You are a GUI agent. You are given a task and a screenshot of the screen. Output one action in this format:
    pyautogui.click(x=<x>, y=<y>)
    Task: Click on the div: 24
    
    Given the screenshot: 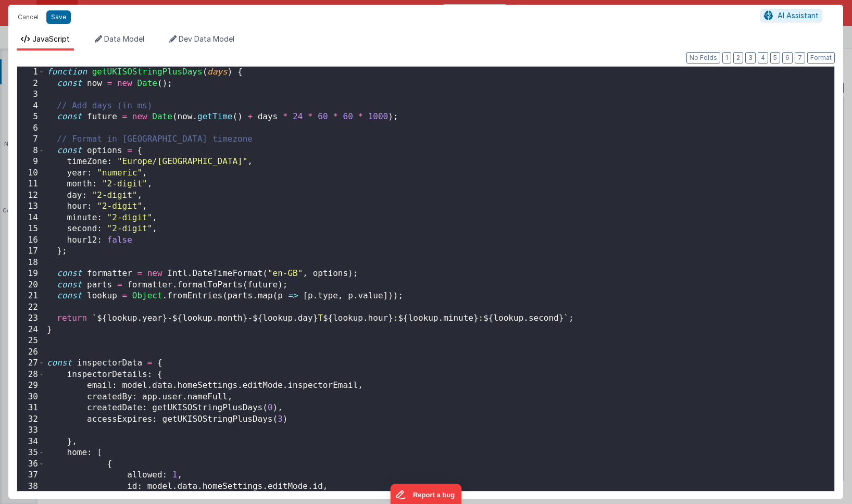 What is the action you would take?
    pyautogui.click(x=31, y=330)
    